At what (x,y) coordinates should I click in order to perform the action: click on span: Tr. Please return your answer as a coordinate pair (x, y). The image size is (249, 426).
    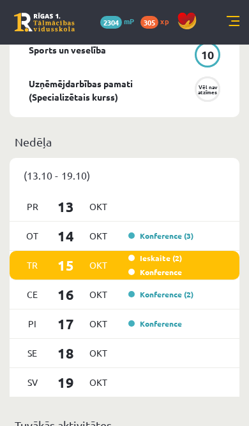
    Looking at the image, I should click on (32, 265).